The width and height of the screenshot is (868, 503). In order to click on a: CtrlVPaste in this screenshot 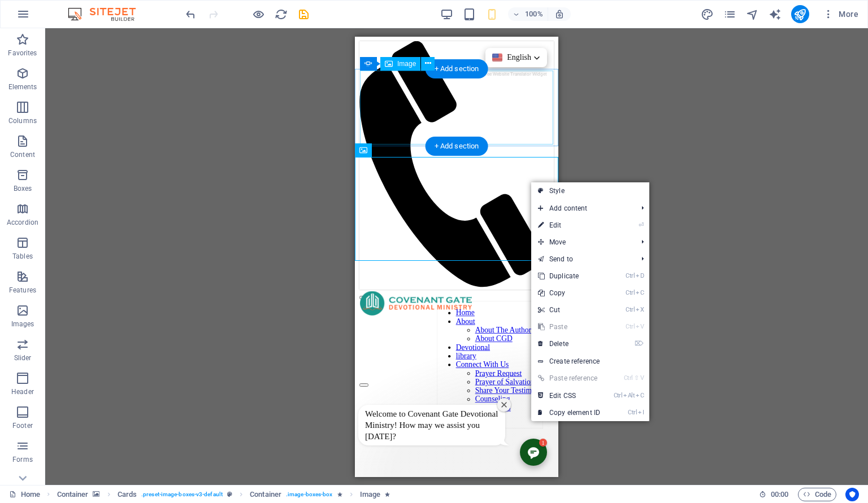, I will do `click(569, 327)`.